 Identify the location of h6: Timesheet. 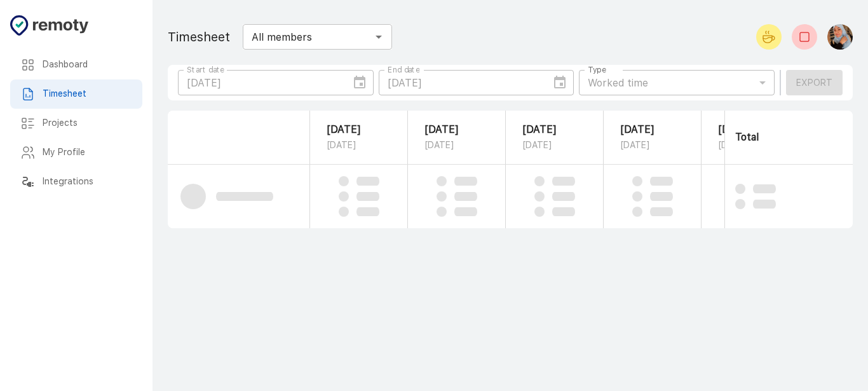
(87, 94).